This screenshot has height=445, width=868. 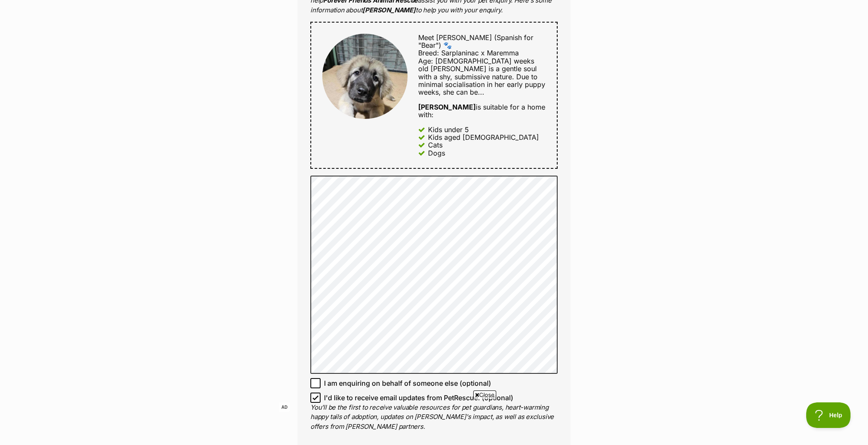 What do you see at coordinates (482, 111) in the screenshot?
I see `div: is suitable for a home with:` at bounding box center [482, 111].